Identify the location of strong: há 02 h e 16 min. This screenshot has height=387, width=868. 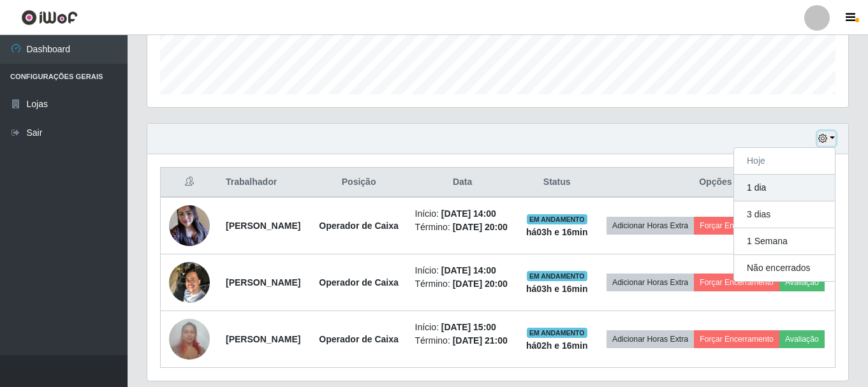
(557, 346).